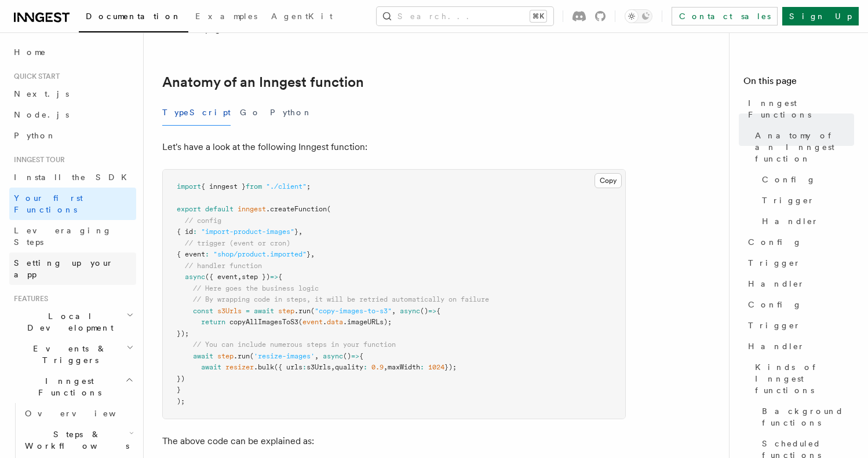  I want to click on button: Python, so click(291, 112).